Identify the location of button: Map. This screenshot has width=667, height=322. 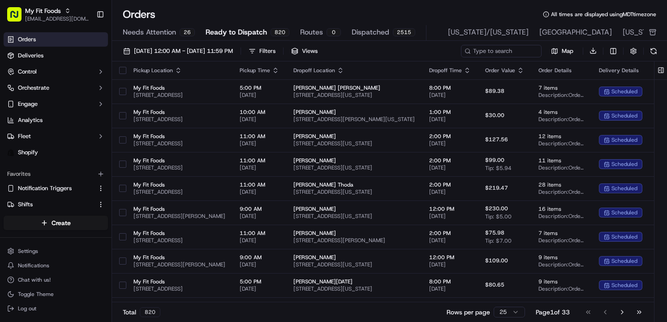
(562, 51).